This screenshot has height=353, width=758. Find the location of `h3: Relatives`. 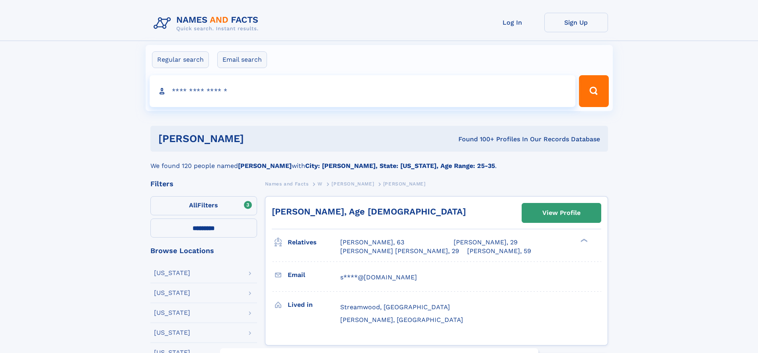

h3: Relatives is located at coordinates (314, 242).